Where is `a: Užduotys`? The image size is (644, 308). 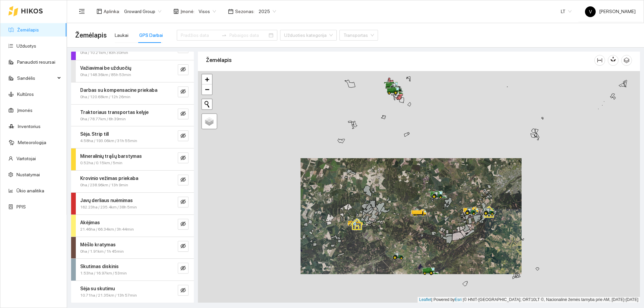
a: Užduotys is located at coordinates (26, 46).